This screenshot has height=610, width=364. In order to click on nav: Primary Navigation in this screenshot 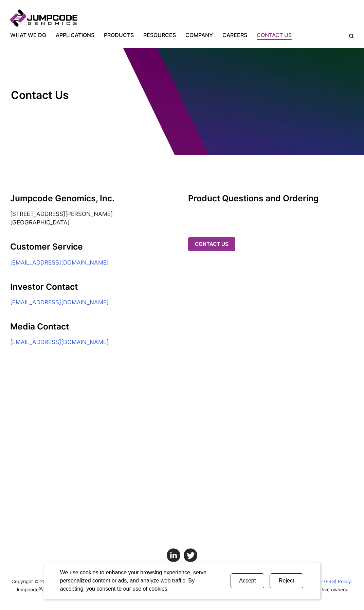, I will do `click(177, 35)`.